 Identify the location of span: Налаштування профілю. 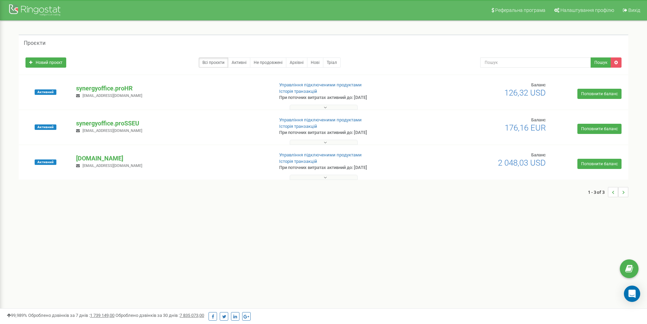
(588, 10).